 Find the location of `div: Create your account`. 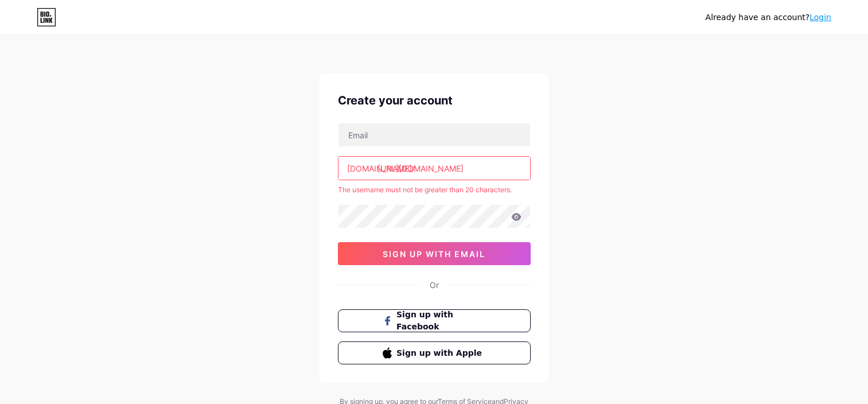

div: Create your account is located at coordinates (435, 101).